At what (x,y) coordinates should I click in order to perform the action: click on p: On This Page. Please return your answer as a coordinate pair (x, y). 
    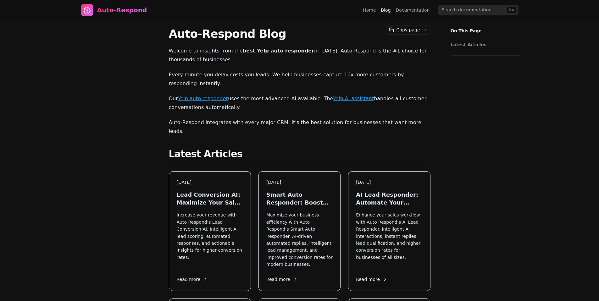
    Looking at the image, I should click on (485, 27).